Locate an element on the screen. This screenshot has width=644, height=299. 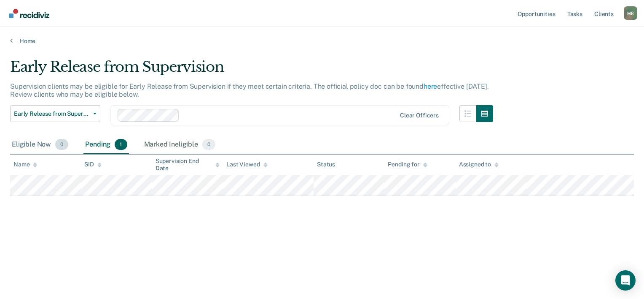
div: Assigned to is located at coordinates (478, 164).